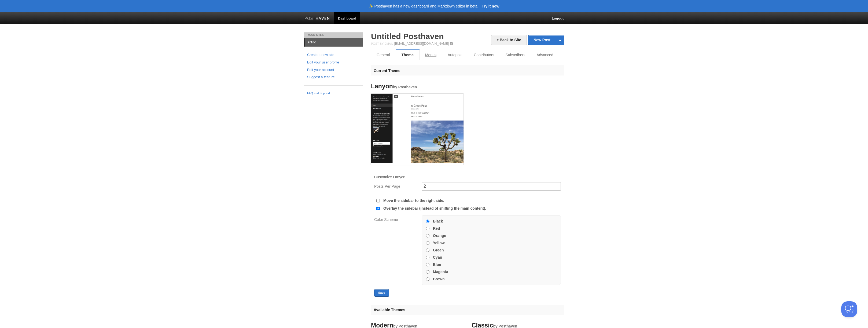 The image size is (868, 328). I want to click on header: ✨ Posthaven has a new dashboard and Markdown editor in beta!, so click(424, 6).